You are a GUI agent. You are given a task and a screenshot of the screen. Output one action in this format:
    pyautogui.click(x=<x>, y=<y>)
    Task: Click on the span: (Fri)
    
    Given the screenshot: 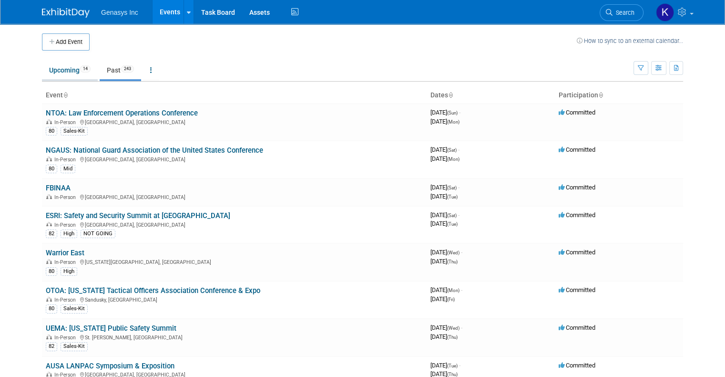 What is the action you would take?
    pyautogui.click(x=451, y=299)
    